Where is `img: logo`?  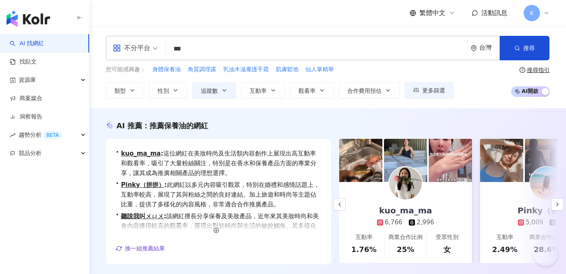
img: logo is located at coordinates (28, 19).